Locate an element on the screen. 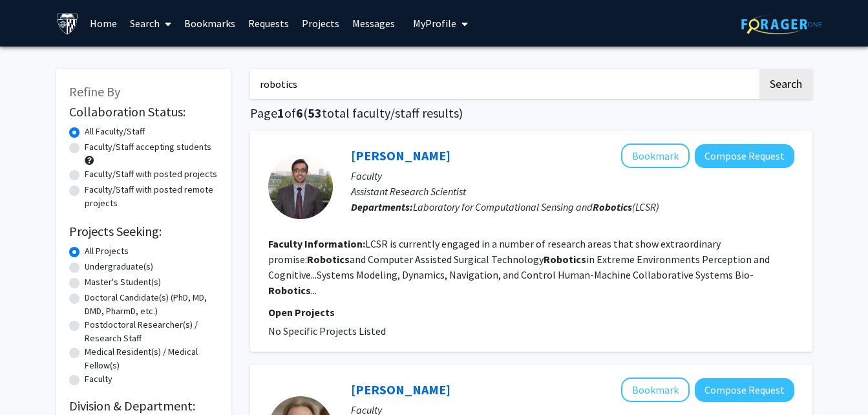 The image size is (868, 415). label: All Faculty/Staff is located at coordinates (115, 131).